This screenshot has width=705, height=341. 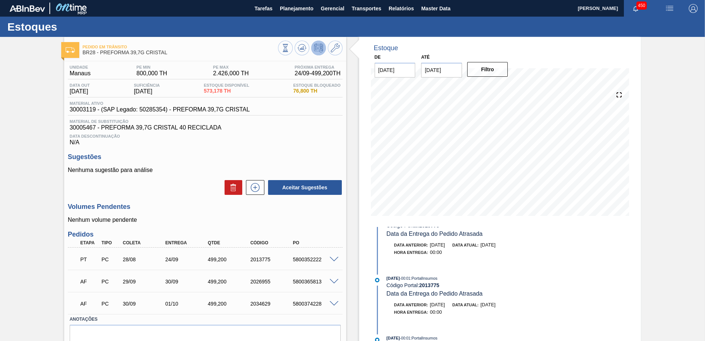 I want to click on h3: Sugestões, so click(x=205, y=157).